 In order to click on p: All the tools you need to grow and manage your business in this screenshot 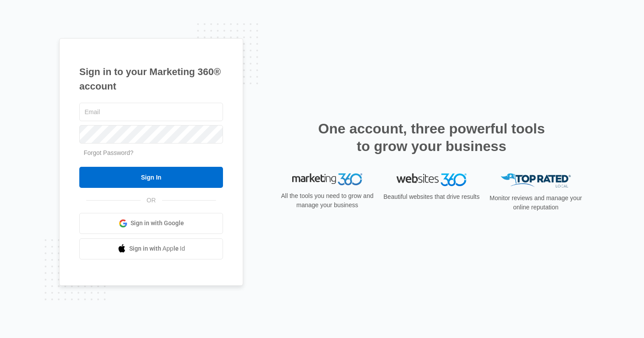, I will do `click(327, 201)`.